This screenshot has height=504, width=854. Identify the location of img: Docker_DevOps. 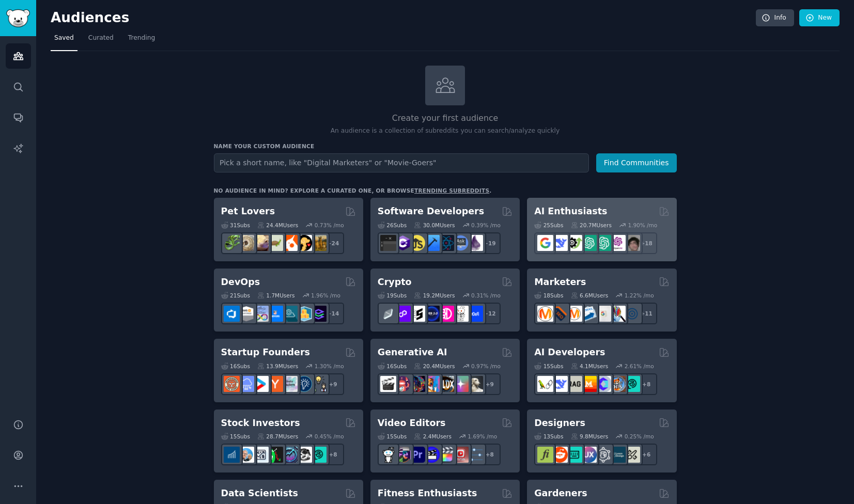
(261, 313).